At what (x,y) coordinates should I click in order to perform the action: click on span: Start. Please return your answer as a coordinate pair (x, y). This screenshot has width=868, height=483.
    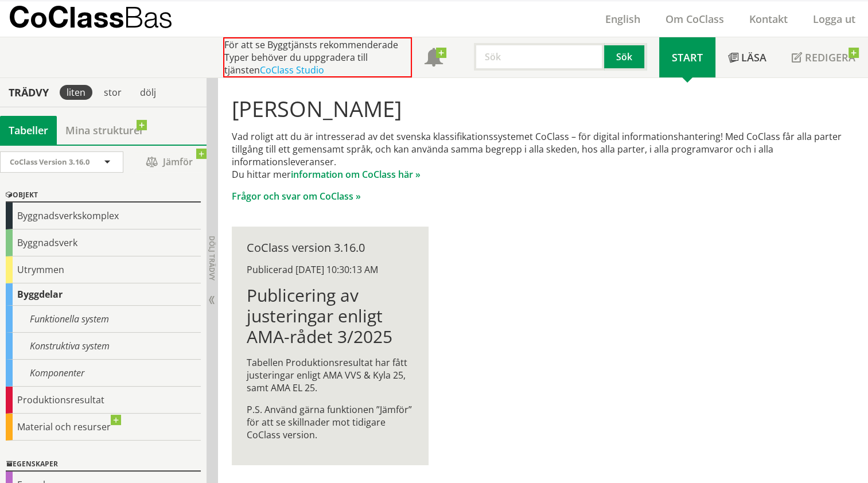
    Looking at the image, I should click on (687, 57).